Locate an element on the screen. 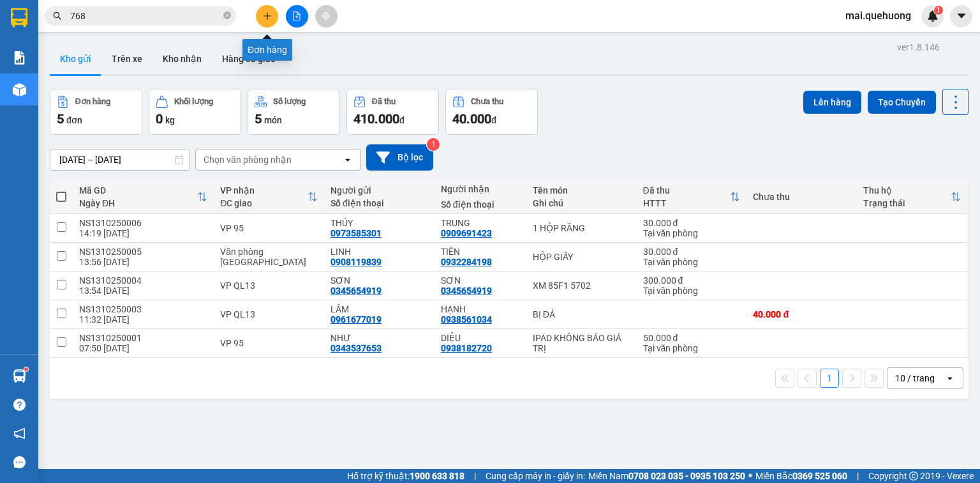 Image resolution: width=980 pixels, height=483 pixels. div: LINH is located at coordinates (379, 252).